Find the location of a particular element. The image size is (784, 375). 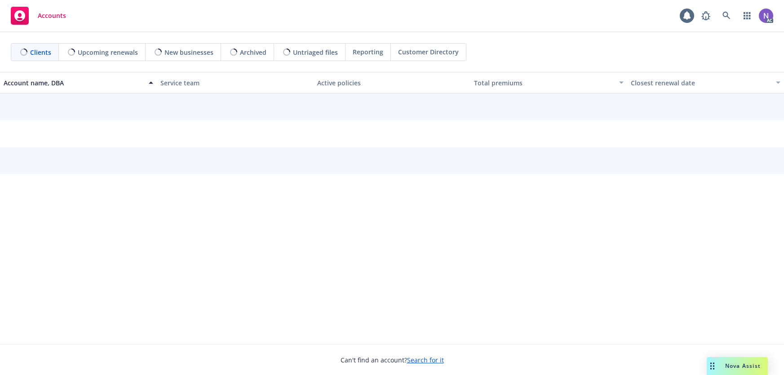

span: Untriaged files is located at coordinates (315, 52).